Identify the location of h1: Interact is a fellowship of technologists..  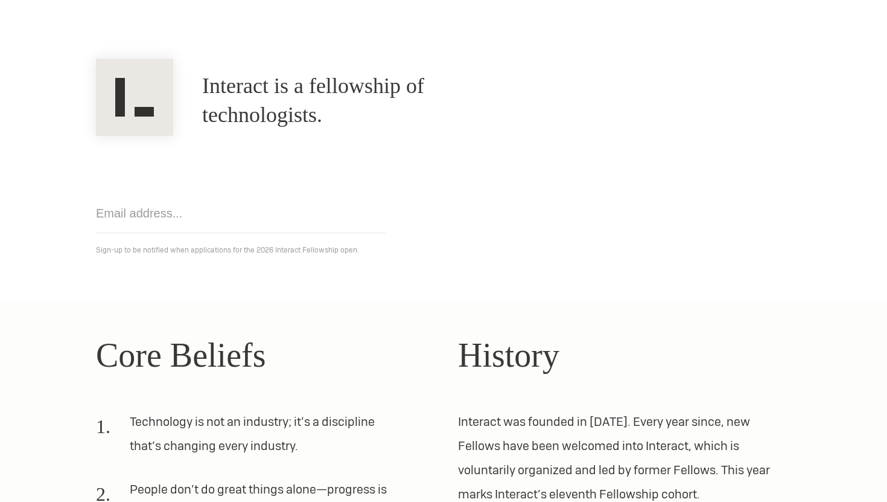
(365, 101).